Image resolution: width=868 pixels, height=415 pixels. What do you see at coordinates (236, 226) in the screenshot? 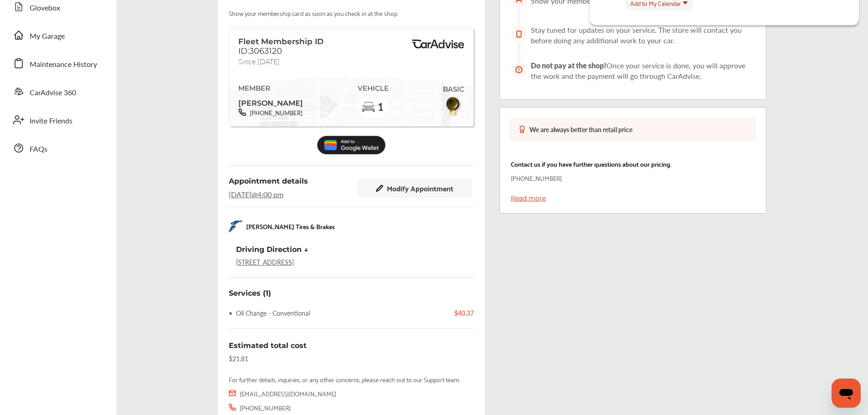
I see `img: logo-goodyear.png` at bounding box center [236, 226].